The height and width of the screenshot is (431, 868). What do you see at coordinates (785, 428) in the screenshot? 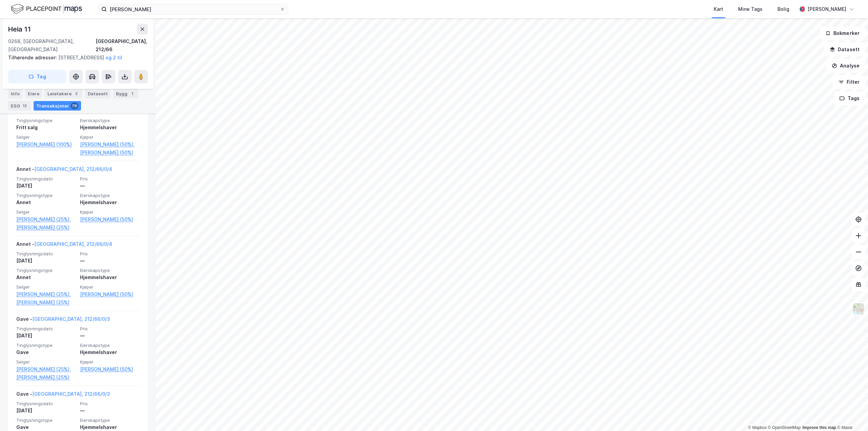
I see `a: OpenStreetMap` at bounding box center [785, 428].